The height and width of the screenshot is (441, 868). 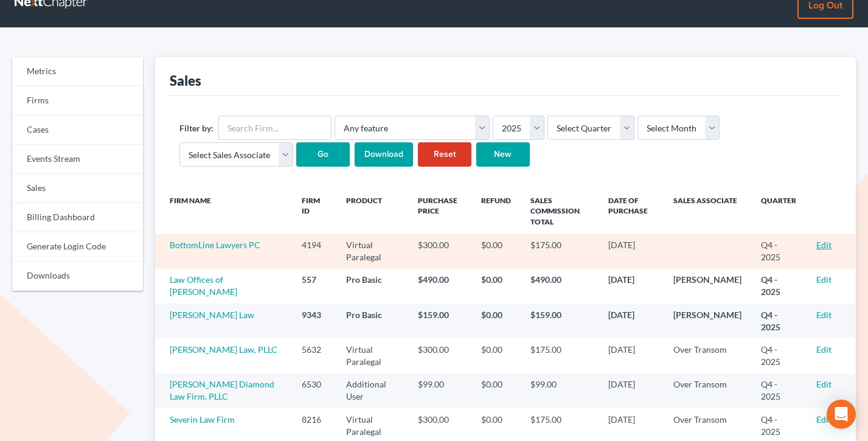 What do you see at coordinates (373, 391) in the screenshot?
I see `td: Additional User` at bounding box center [373, 391].